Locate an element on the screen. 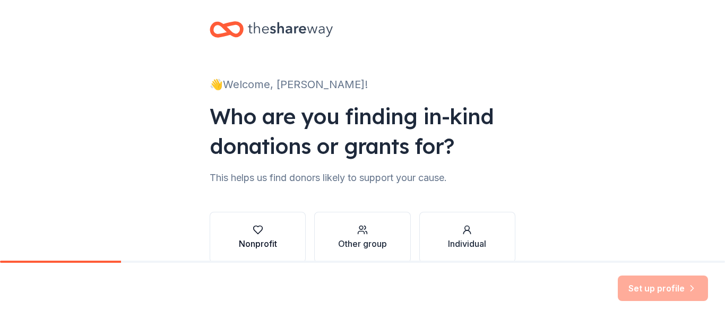 This screenshot has height=318, width=725. button: Individual is located at coordinates (467, 237).